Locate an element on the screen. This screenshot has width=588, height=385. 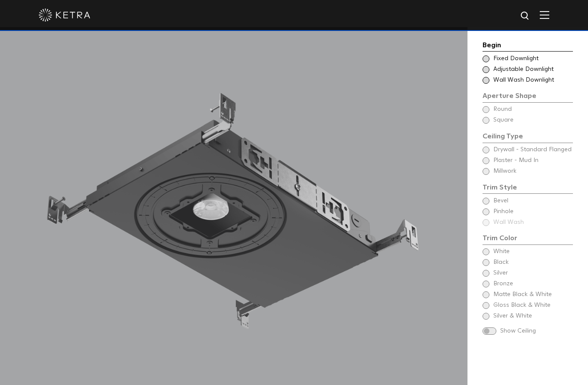
img: ketra-logo-2019-white is located at coordinates (64, 15).